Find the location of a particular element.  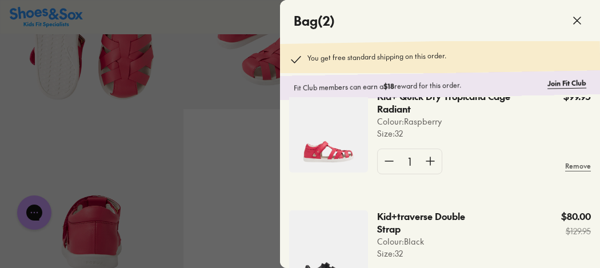

a: Join Fit Club is located at coordinates (567, 83).